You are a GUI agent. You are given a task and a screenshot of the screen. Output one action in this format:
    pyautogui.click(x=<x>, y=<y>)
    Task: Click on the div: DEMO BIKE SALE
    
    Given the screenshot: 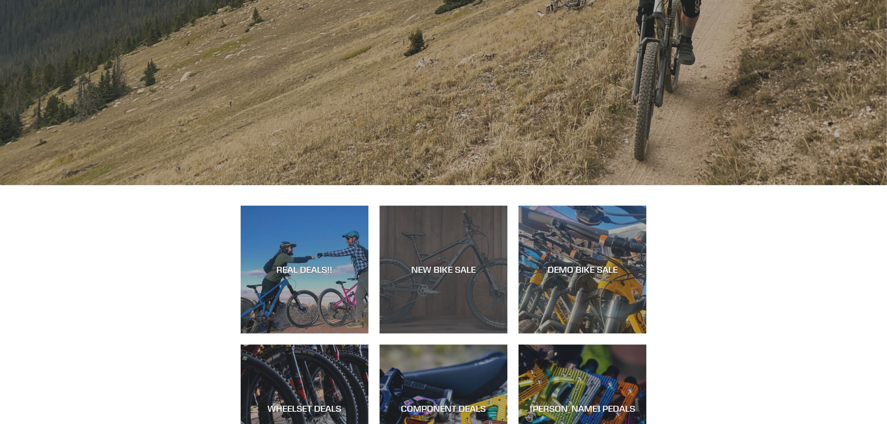 What is the action you would take?
    pyautogui.click(x=582, y=269)
    